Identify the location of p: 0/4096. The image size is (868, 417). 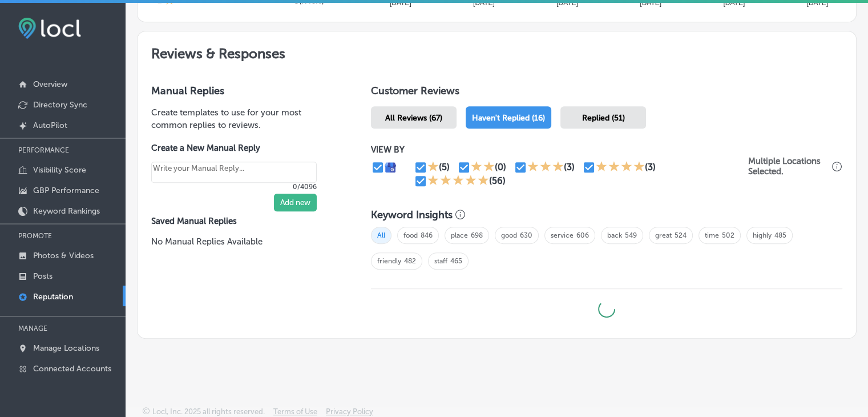
(234, 186).